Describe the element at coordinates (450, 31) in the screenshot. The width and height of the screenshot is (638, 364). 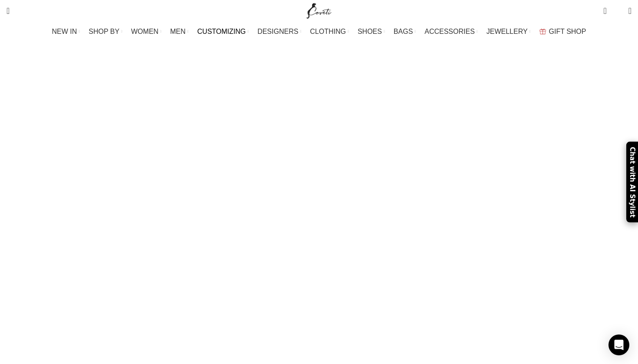
I see `span: ACCESSORIES` at that location.